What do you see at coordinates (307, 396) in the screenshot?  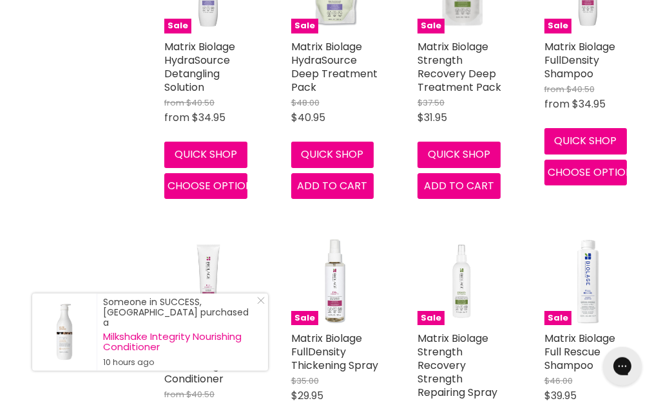 I see `span: $29.95` at bounding box center [307, 396].